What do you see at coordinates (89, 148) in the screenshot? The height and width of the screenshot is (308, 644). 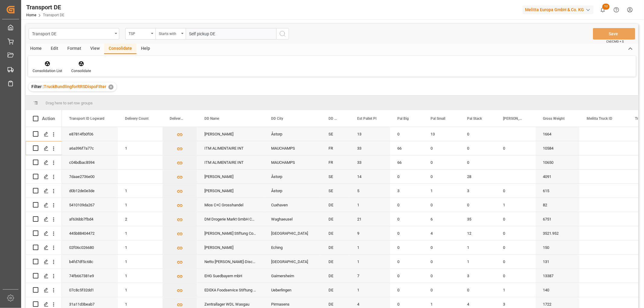 I see `div: a6a396f7a77c` at bounding box center [89, 148].